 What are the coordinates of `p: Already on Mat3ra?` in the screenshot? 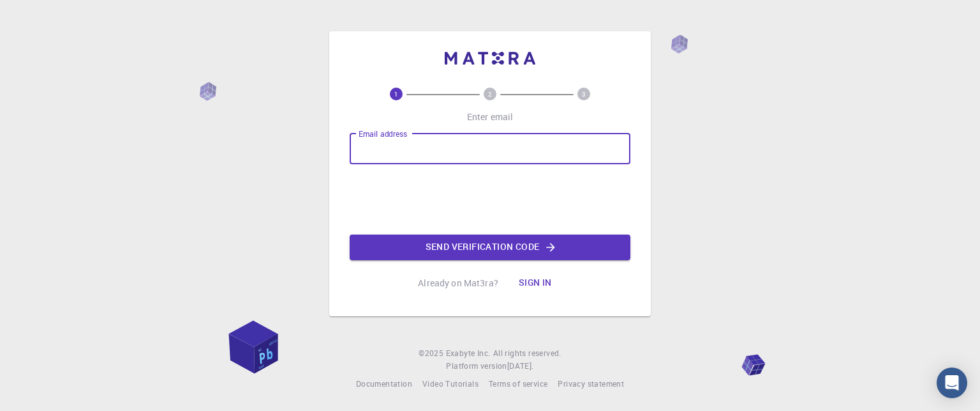 It's located at (458, 283).